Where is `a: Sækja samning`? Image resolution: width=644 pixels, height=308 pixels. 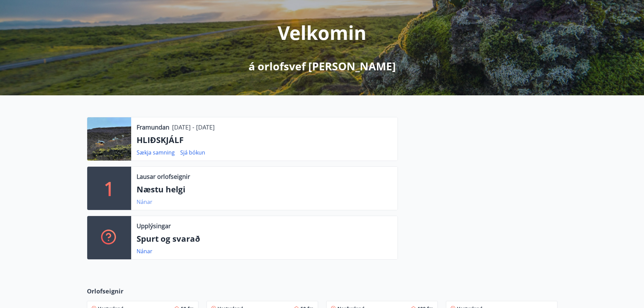 a: Sækja samning is located at coordinates (156, 153).